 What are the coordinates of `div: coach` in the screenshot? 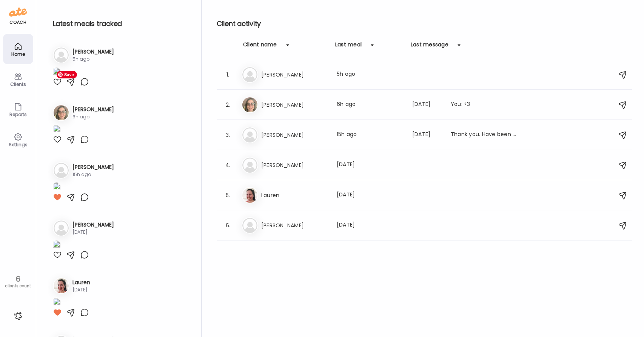 It's located at (18, 22).